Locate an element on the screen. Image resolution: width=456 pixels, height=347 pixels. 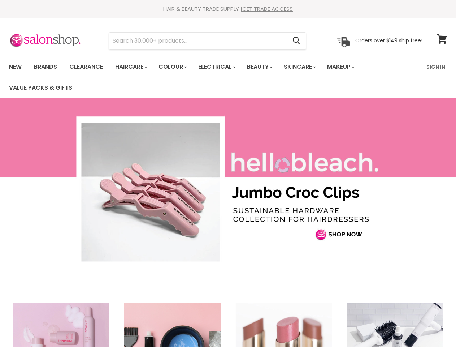
a: Brands is located at coordinates (46, 67).